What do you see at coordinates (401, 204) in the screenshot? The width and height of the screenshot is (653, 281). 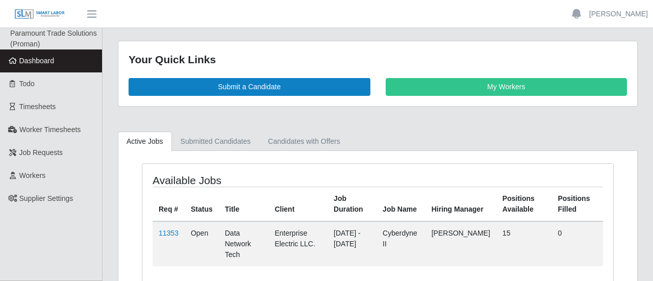 I see `th: Job Name` at bounding box center [401, 204].